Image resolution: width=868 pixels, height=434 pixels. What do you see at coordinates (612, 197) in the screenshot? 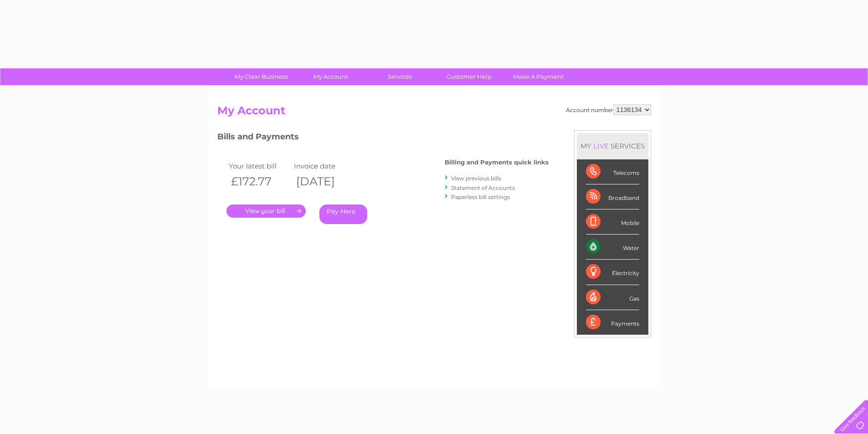
I see `div: Broadband` at bounding box center [612, 197].